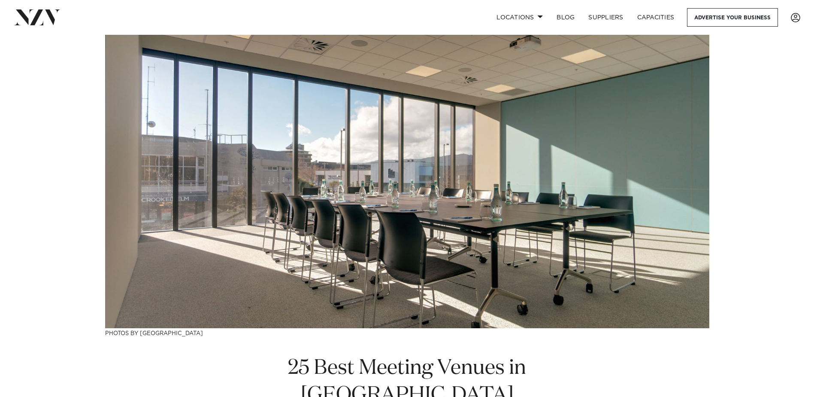 The image size is (814, 397). What do you see at coordinates (407, 181) in the screenshot?
I see `img: 25 Best Meeting Venues in Wellington` at bounding box center [407, 181].